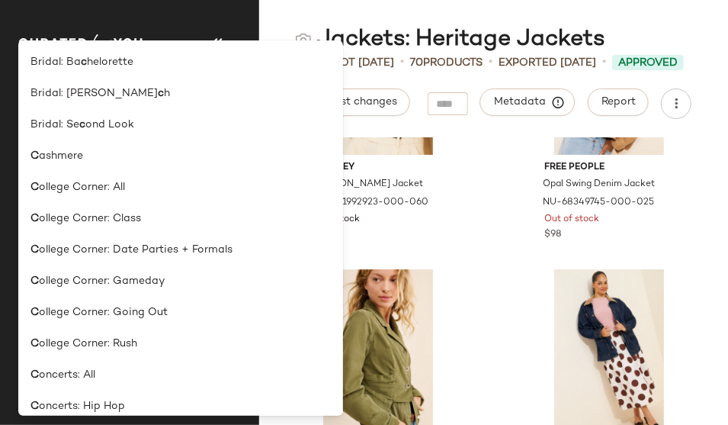 The height and width of the screenshot is (425, 728). Describe the element at coordinates (103, 312) in the screenshot. I see `span: ollege Corner: Going Out` at that location.